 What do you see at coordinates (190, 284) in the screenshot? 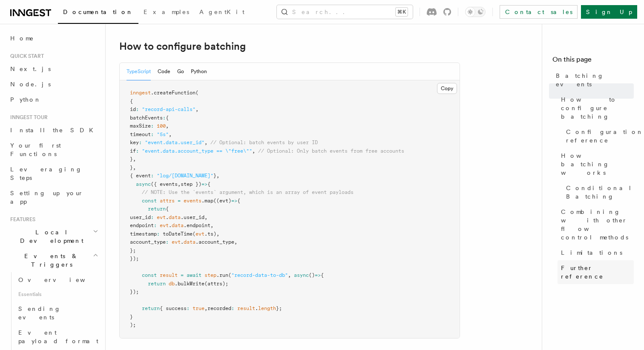
I see `span: .bulkWrite` at bounding box center [190, 284].